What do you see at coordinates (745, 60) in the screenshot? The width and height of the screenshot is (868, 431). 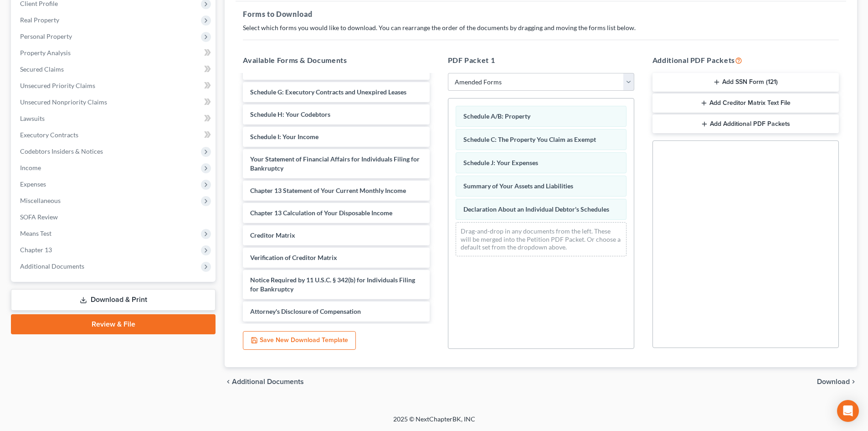 I see `h5: Additional PDF Packets` at bounding box center [745, 60].